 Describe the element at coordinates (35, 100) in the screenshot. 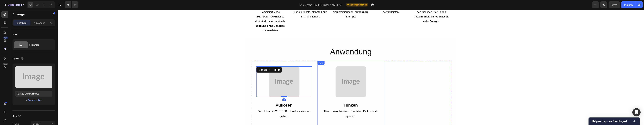

I see `div: Browse gallery` at that location.